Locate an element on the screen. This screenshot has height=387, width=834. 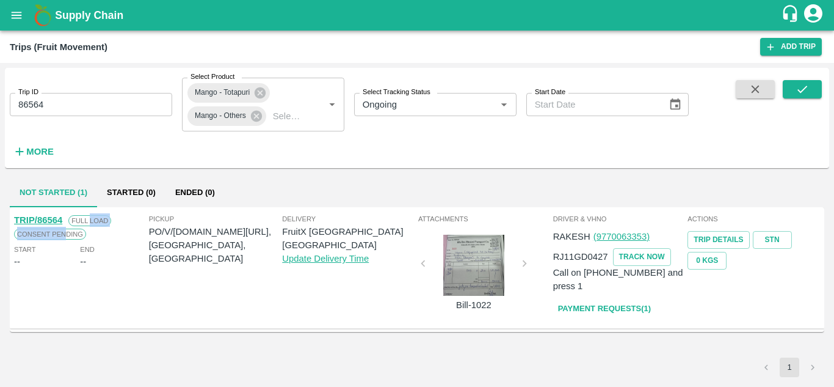
nav: pagination navigation is located at coordinates (790, 367).